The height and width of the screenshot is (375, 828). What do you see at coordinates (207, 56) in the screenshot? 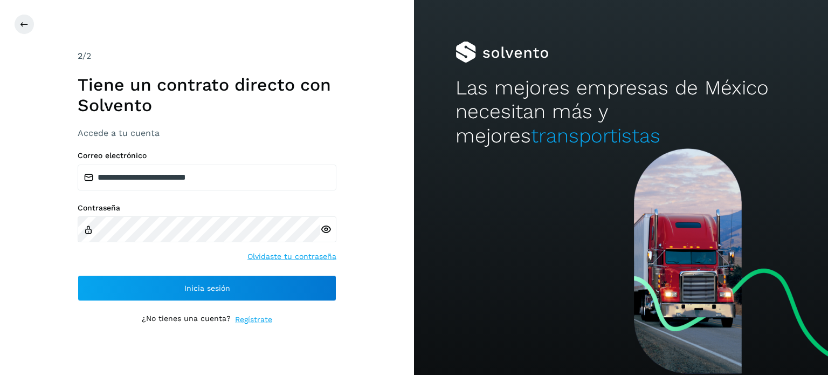
I see `div: /2` at bounding box center [207, 56].